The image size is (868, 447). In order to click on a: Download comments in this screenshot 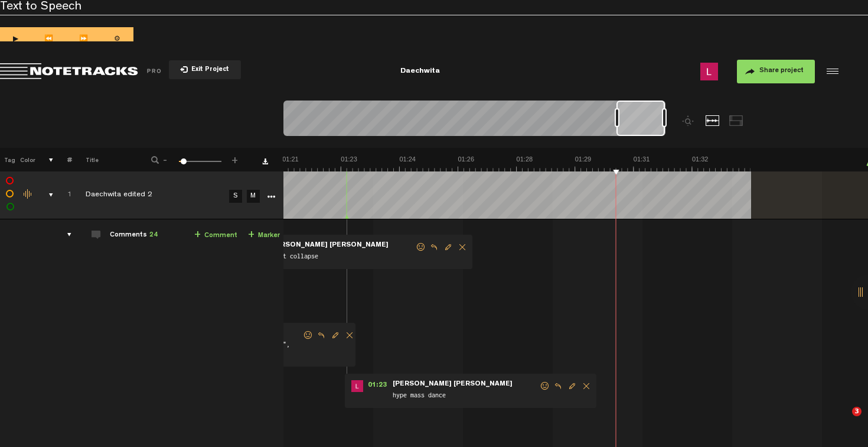, I will do `click(265, 161)`.